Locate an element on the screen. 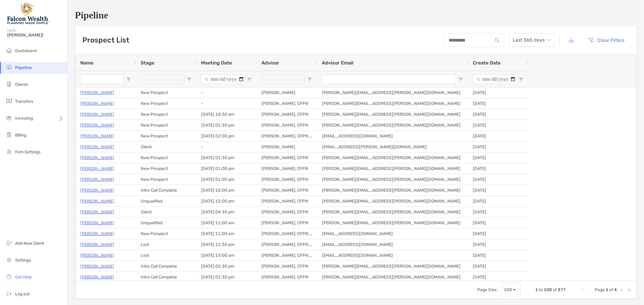 The height and width of the screenshot is (305, 644). img: Falcon Wealth Planning Logo is located at coordinates (28, 13).